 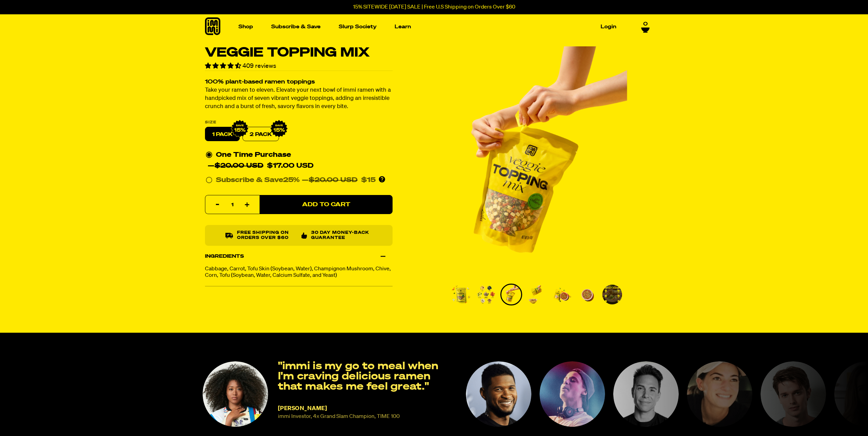 I want to click on p: Cabbage, Carrot, Tofu Skin (Soybean, Water), Champignon Mushroom, Chive, Corn, Tofu (Soybean, Wat..., so click(x=299, y=272).